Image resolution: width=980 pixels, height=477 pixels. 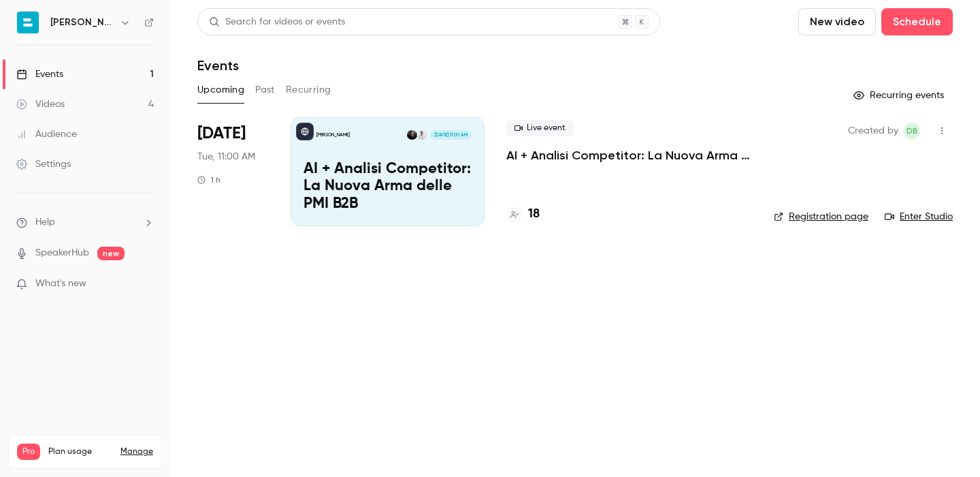 I want to click on button: Recurring events, so click(x=900, y=95).